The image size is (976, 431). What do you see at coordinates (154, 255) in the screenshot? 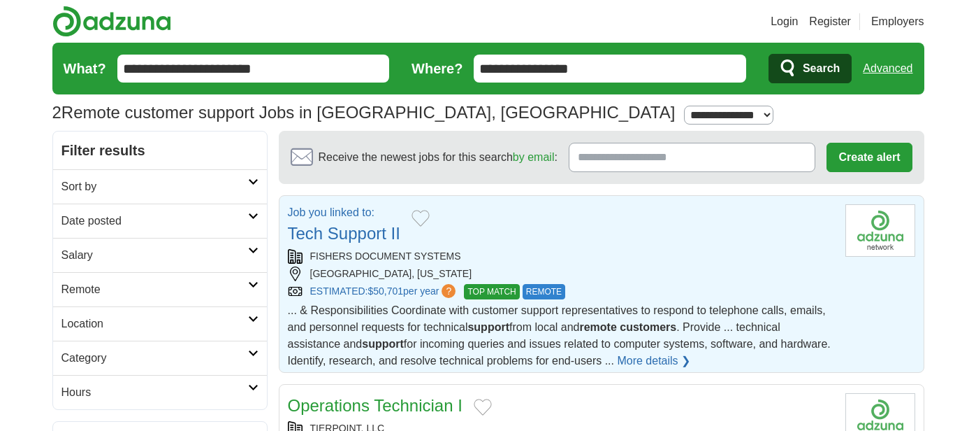
I see `h2: Salary` at bounding box center [154, 255].